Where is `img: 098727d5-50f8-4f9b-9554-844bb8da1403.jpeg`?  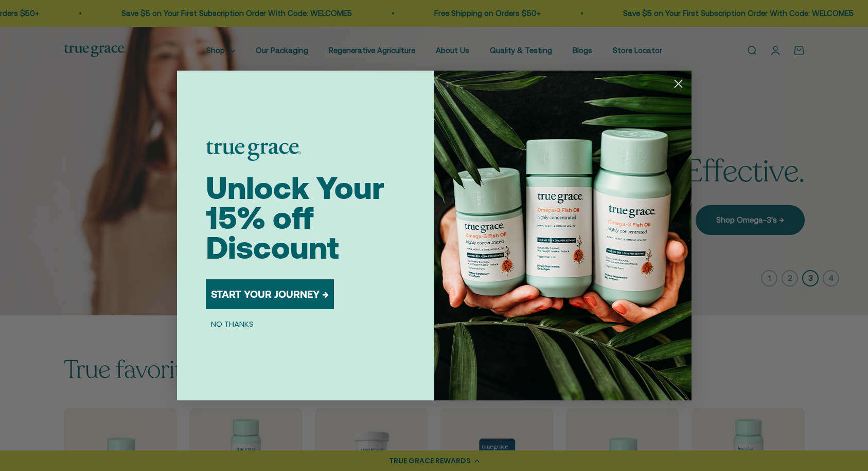
img: 098727d5-50f8-4f9b-9554-844bb8da1403.jpeg is located at coordinates (563, 236).